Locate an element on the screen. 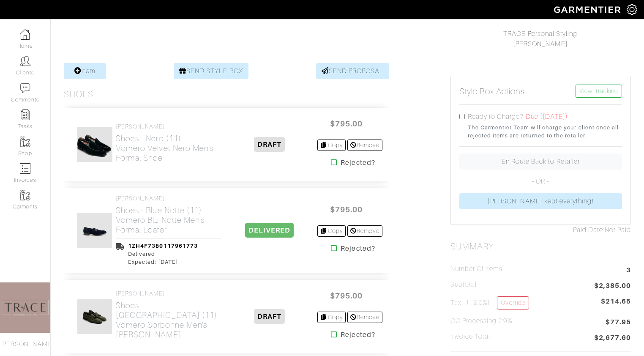 This screenshot has height=356, width=644. h2: Shoes - Nero (11) Vomero Velvet Nero Men's Formal Shoe is located at coordinates (169, 148).